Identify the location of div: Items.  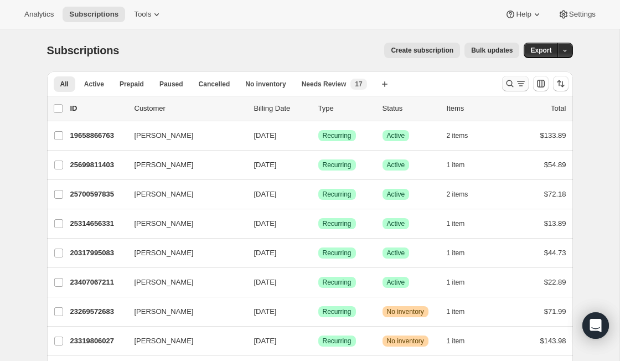
(475, 109).